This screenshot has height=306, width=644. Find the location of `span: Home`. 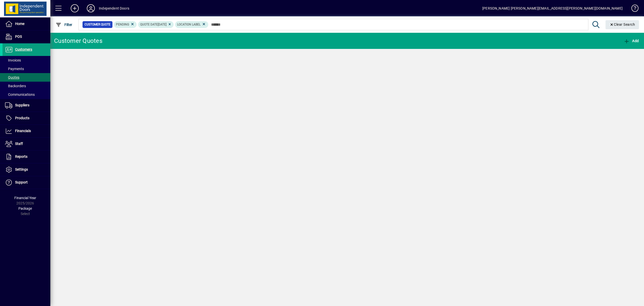

span: Home is located at coordinates (19, 24).